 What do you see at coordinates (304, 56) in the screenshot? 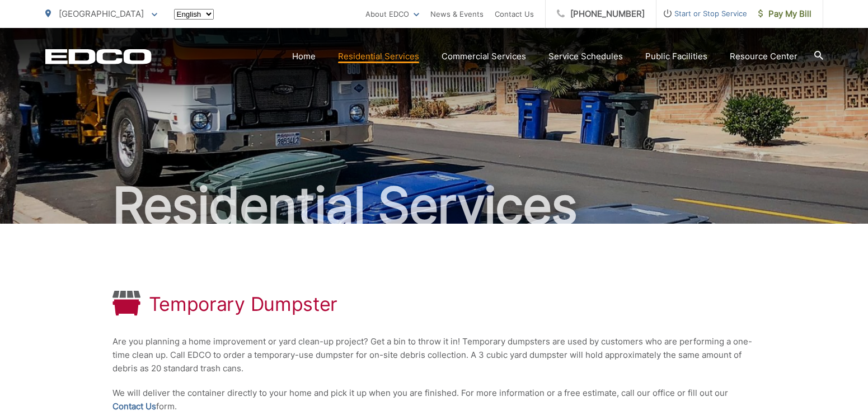
I see `a: Home` at bounding box center [304, 56].